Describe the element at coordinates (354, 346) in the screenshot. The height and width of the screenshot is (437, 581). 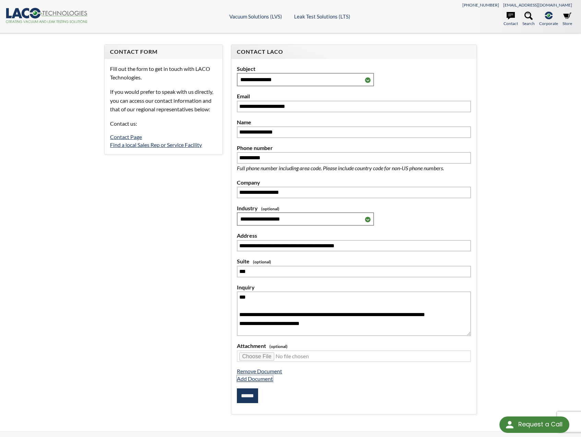
I see `label: Attachment` at that location.